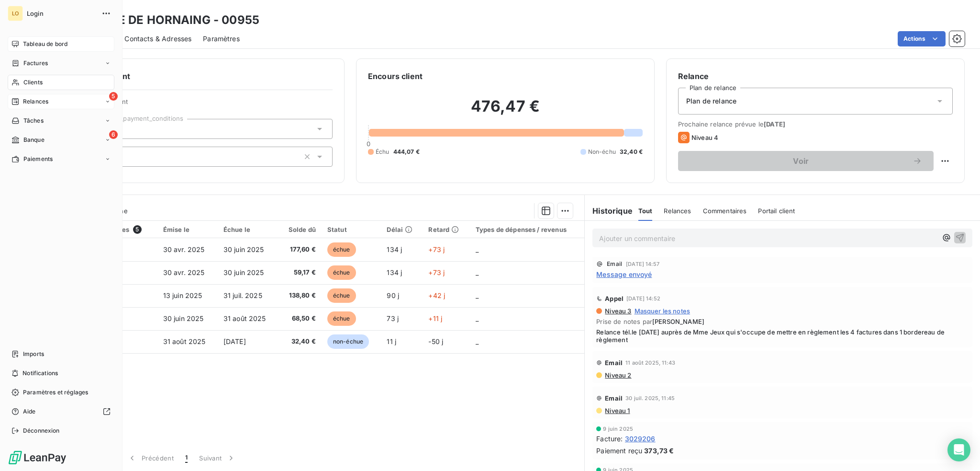  What do you see at coordinates (351, 229) in the screenshot?
I see `div: Statut` at bounding box center [351, 229].